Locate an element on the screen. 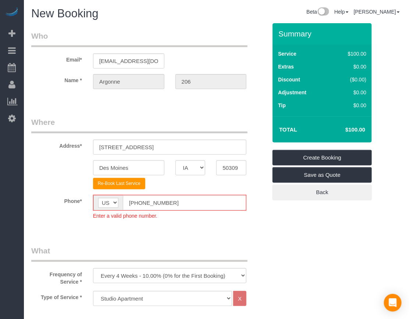  strong: Total is located at coordinates (288, 129).